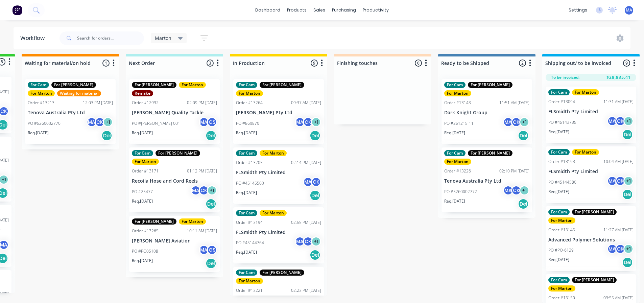 This screenshot has height=303, width=644. Describe the element at coordinates (562, 102) in the screenshot. I see `div: Order #13094` at that location.